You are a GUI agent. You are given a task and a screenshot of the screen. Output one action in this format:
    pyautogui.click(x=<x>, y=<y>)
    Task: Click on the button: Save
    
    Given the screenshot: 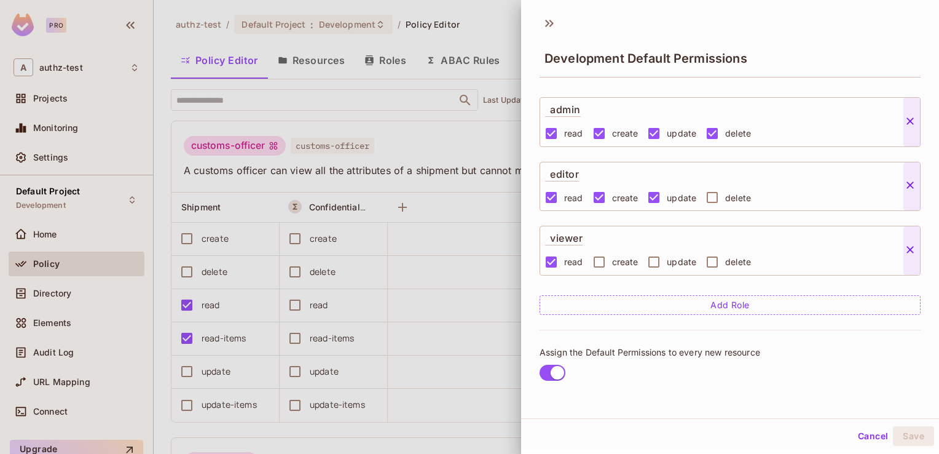 What is the action you would take?
    pyautogui.click(x=913, y=436)
    